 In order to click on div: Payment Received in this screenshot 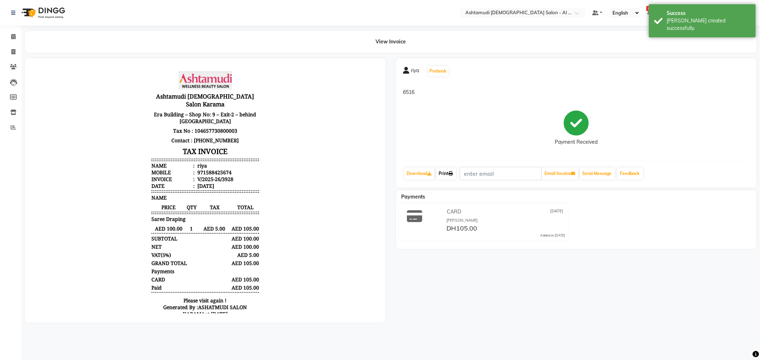, I will do `click(576, 142)`.